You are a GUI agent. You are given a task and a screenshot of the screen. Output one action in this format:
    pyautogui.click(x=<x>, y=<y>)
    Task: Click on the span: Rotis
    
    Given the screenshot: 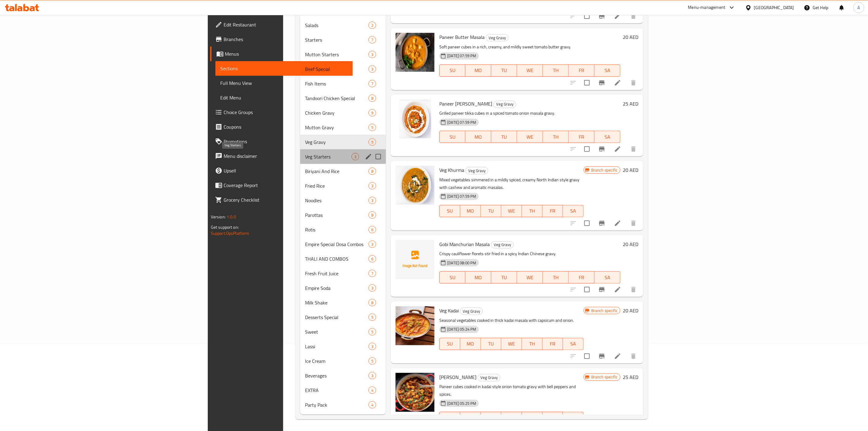 What is the action you would take?
    pyautogui.click(x=337, y=230)
    